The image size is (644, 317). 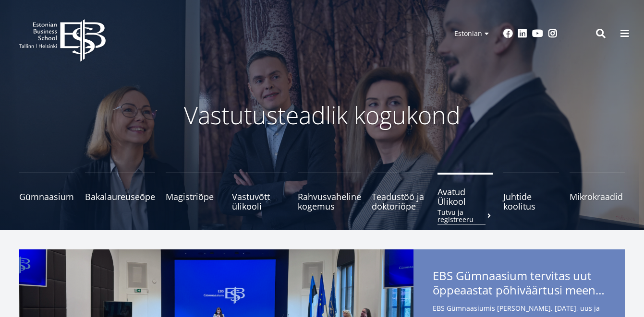 I want to click on a: Bakalaureuseõpe, so click(x=120, y=192).